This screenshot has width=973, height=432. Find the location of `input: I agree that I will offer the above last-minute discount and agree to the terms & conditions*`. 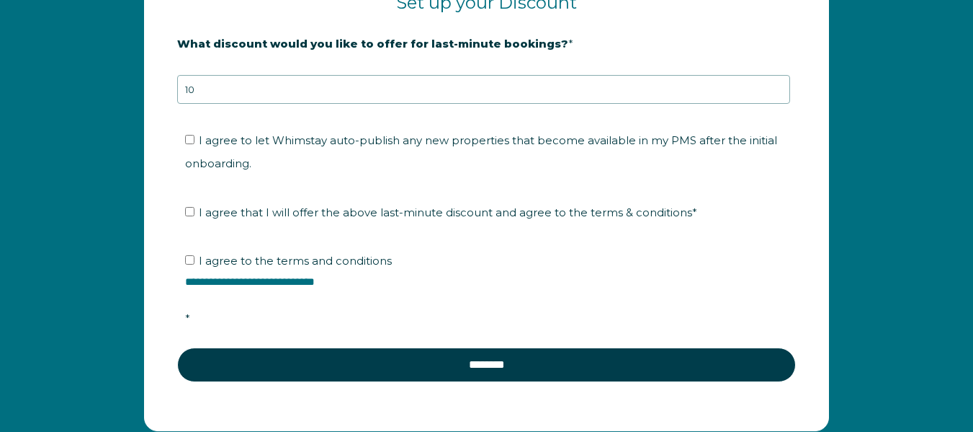

input: I agree that I will offer the above last-minute discount and agree to the terms & conditions* is located at coordinates (189, 211).